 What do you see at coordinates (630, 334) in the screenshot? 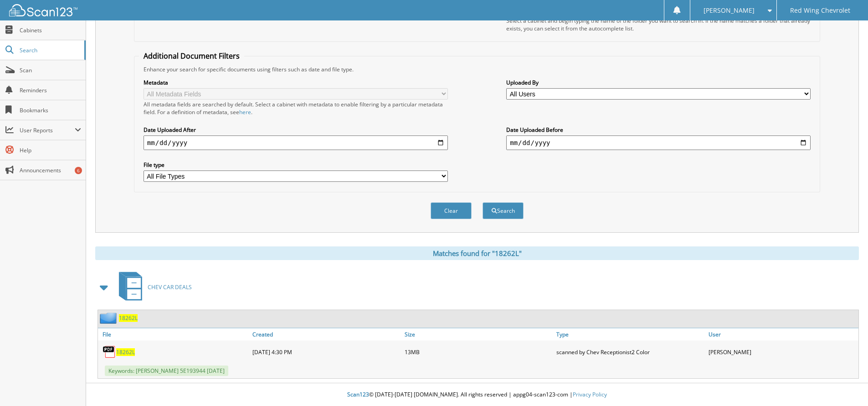
I see `a: Type` at bounding box center [630, 334].